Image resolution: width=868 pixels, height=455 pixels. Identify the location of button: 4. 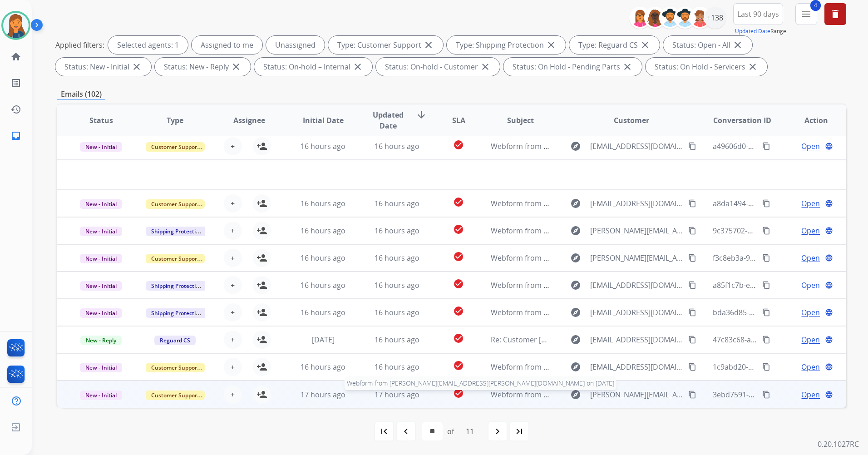
(807, 14).